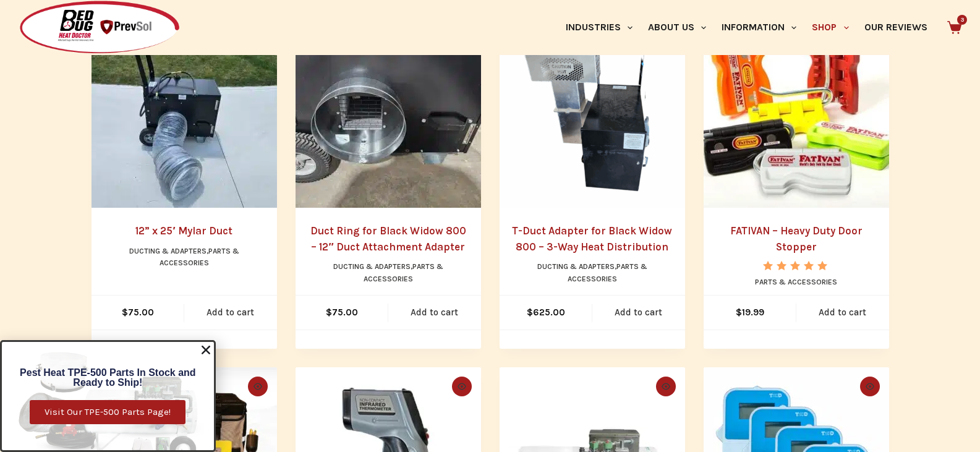  I want to click on div: Rated 5.00 out of 5, so click(796, 266).